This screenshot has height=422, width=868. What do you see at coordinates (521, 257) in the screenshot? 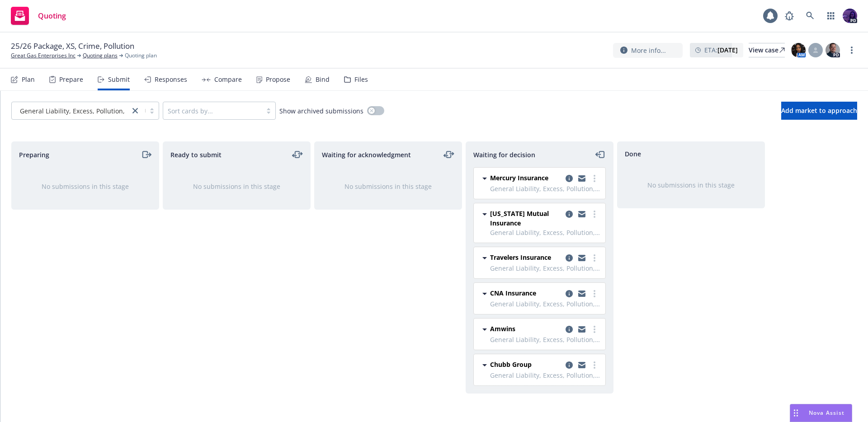
I see `span: Travelers Insurance` at bounding box center [521, 257].